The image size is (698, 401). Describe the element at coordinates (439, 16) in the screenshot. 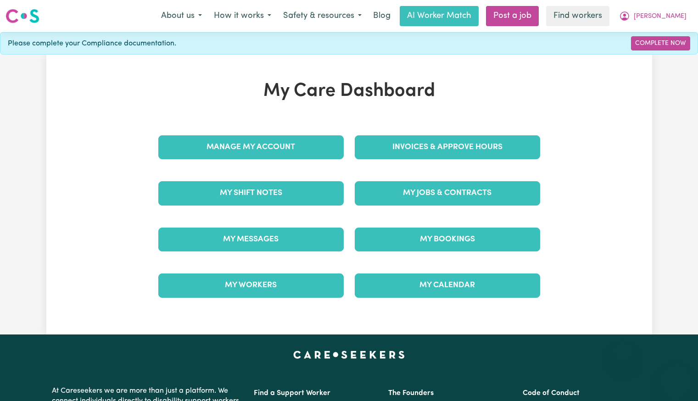

I see `a: AI Worker Match` at that location.